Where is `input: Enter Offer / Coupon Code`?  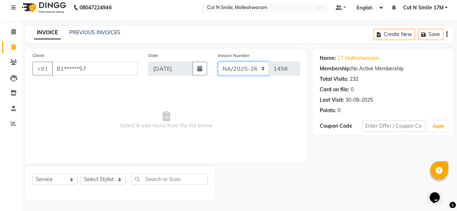
input: Enter Offer / Coupon Code is located at coordinates (393, 126).